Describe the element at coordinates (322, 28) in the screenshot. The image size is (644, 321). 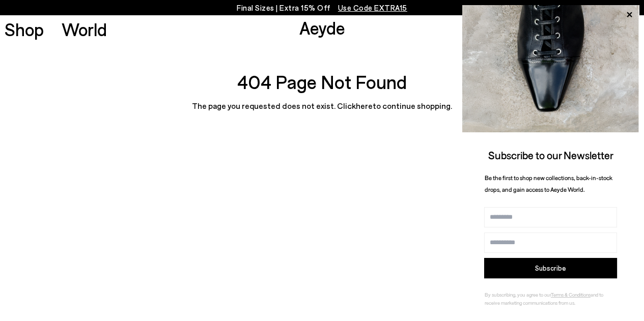
I see `a: Aeyde` at that location.